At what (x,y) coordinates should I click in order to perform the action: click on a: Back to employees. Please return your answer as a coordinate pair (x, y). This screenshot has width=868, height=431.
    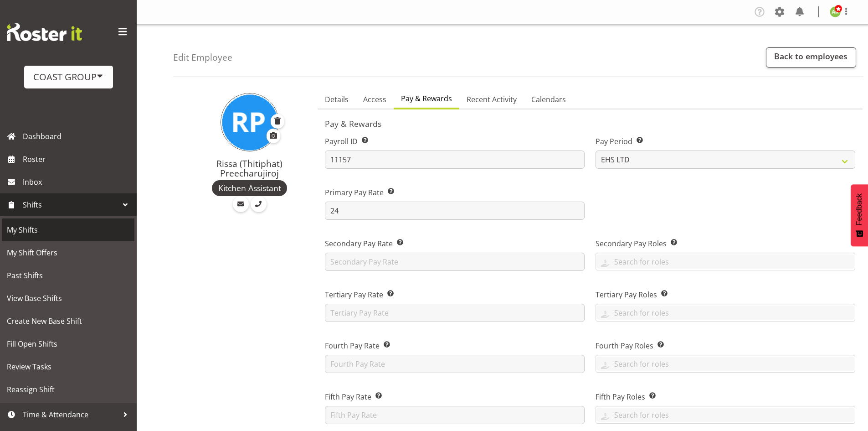
    Looking at the image, I should click on (811, 58).